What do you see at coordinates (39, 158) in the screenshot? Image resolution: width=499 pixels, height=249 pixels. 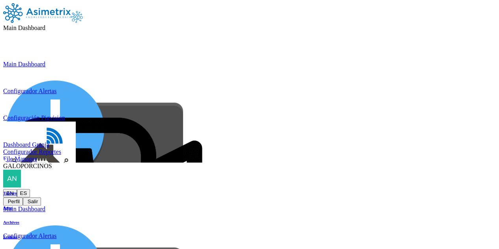 I see `img: img` at bounding box center [39, 158].